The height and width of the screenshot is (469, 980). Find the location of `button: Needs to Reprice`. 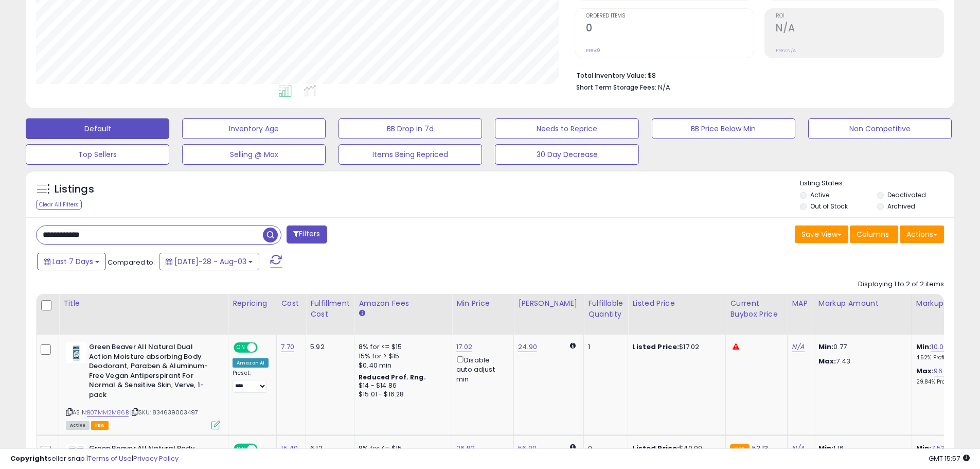

button: Needs to Reprice is located at coordinates (566, 129).